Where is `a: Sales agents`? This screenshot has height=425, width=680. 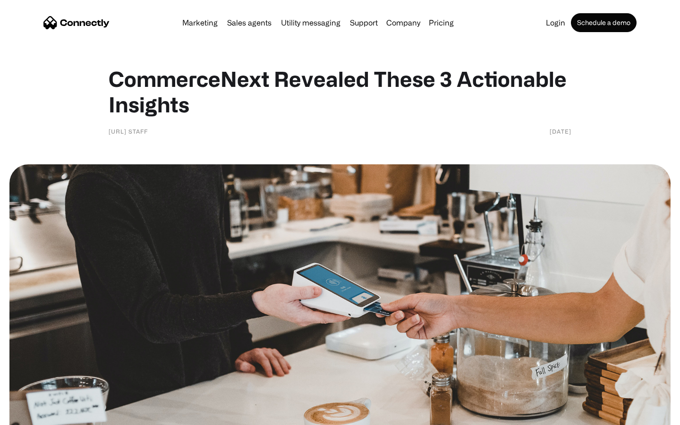 a: Sales agents is located at coordinates (249, 23).